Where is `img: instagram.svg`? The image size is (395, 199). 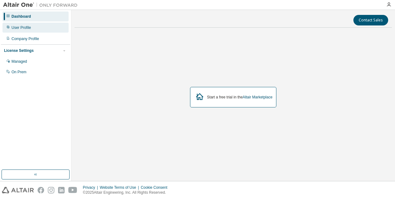 img: instagram.svg is located at coordinates (51, 190).